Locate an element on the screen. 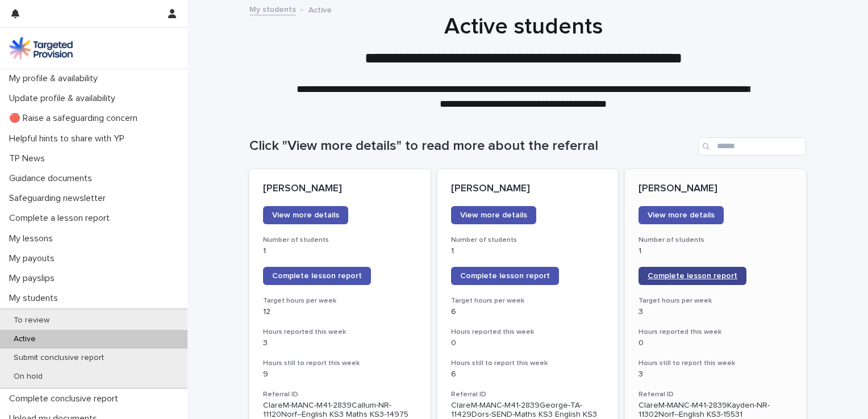  p: My lessons is located at coordinates (33, 238).